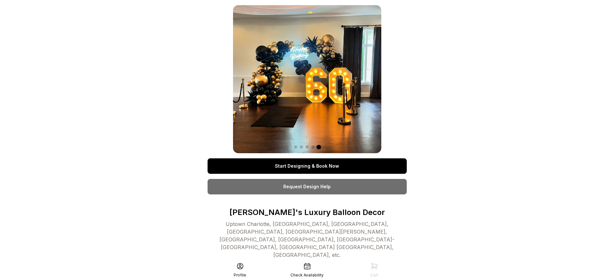 This screenshot has height=280, width=614. What do you see at coordinates (307, 166) in the screenshot?
I see `a: Start Designing & Book Now` at bounding box center [307, 166].